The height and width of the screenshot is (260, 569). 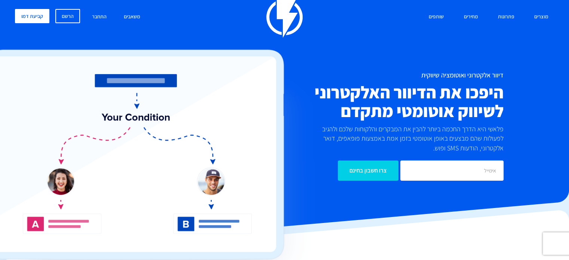 What do you see at coordinates (506, 17) in the screenshot?
I see `a: פתרונות` at bounding box center [506, 17].